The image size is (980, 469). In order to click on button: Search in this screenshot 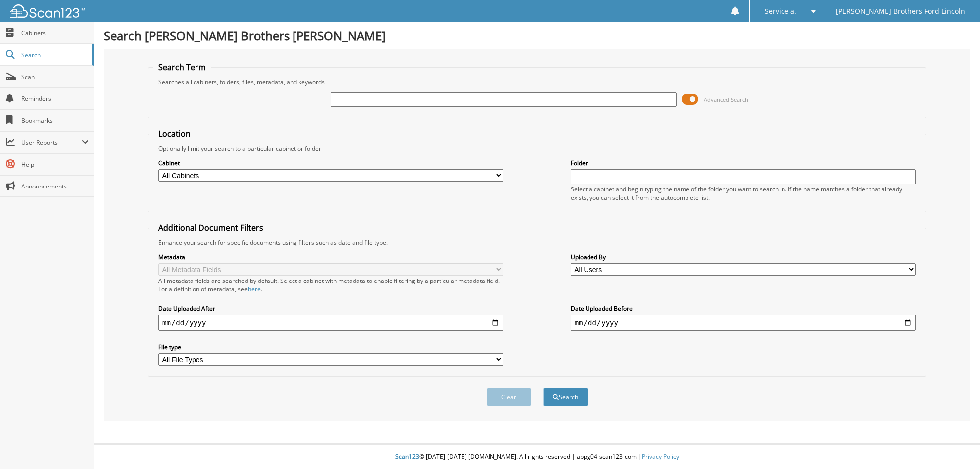, I will do `click(565, 397)`.